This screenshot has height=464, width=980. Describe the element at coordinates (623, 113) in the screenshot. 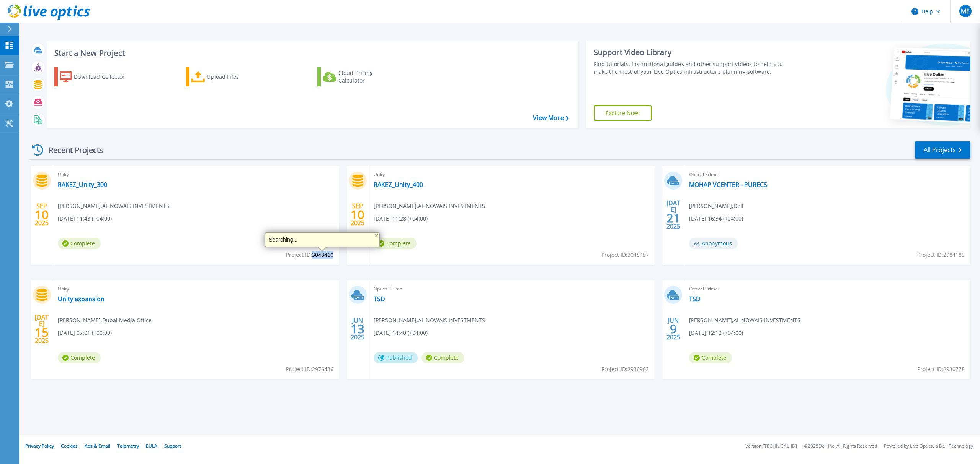

I see `a: Explore Now!` at that location.